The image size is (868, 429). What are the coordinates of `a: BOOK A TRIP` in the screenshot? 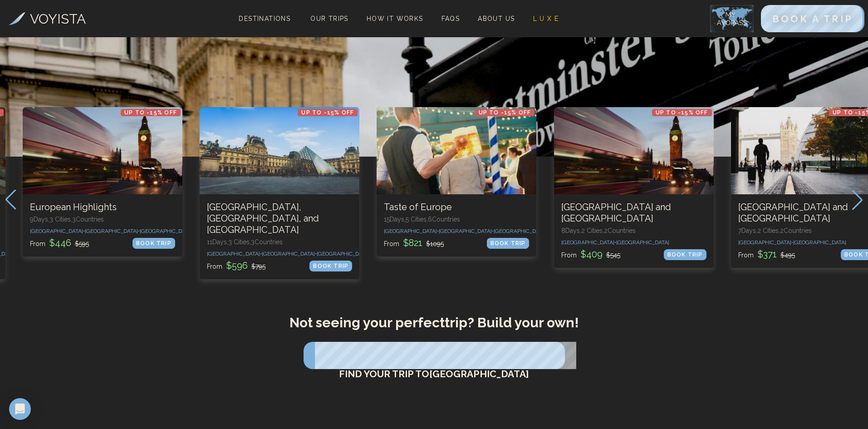 It's located at (812, 20).